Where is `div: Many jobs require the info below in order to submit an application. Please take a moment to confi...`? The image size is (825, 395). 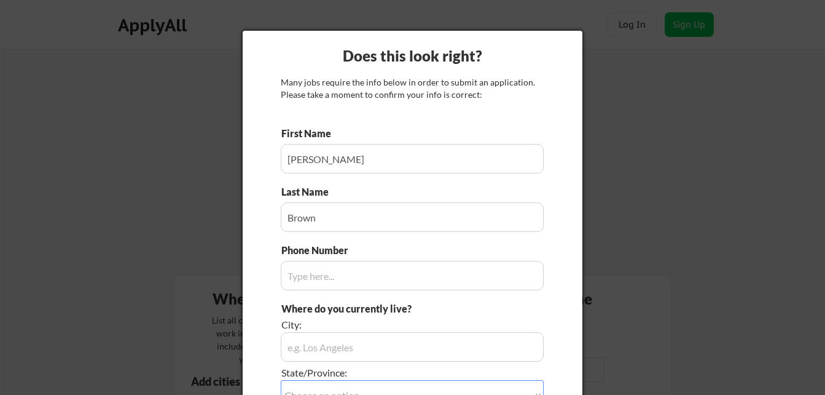
div: Many jobs require the info below in order to submit an application. Please take a moment to confi... is located at coordinates (412, 88).